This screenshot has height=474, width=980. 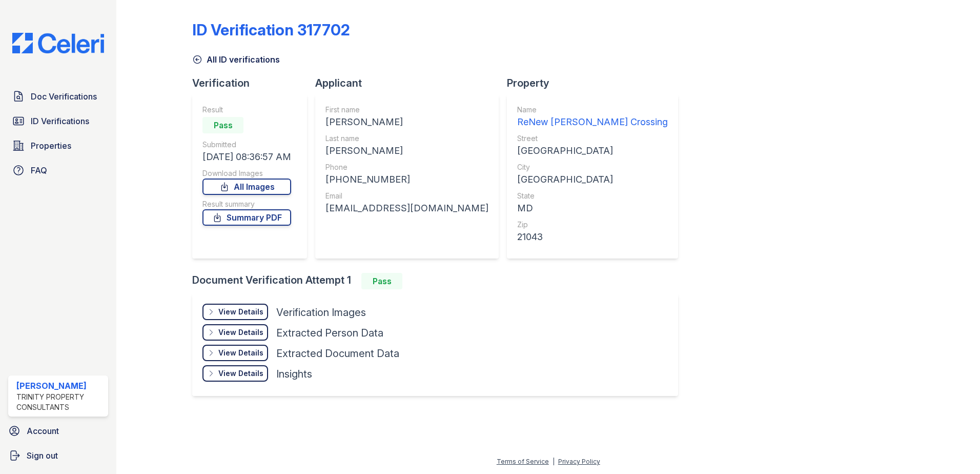 What do you see at coordinates (63, 96) in the screenshot?
I see `span: Doc Verifications` at bounding box center [63, 96].